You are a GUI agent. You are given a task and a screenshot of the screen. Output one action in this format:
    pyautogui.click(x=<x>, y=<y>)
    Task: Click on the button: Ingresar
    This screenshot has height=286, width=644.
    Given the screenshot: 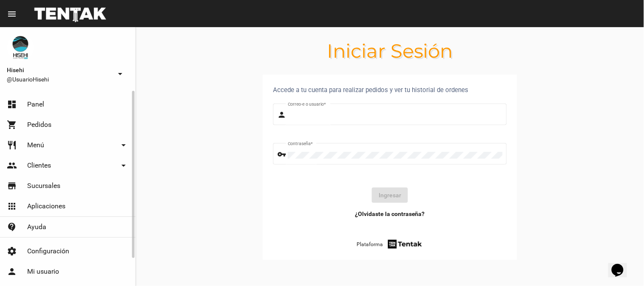 What is the action you would take?
    pyautogui.click(x=390, y=195)
    